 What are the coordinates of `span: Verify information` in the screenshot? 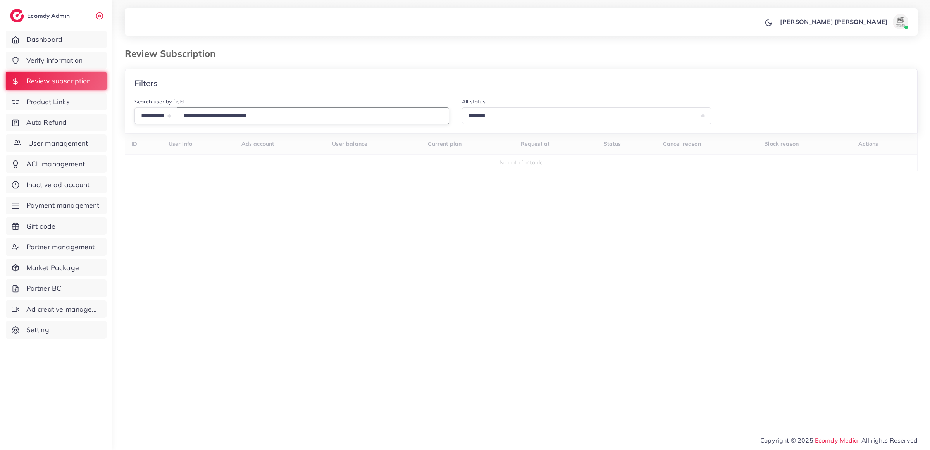 It's located at (55, 60).